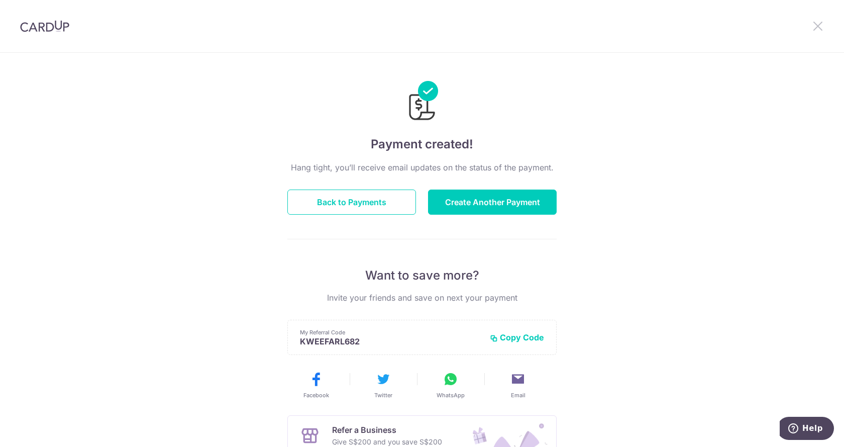  What do you see at coordinates (518, 395) in the screenshot?
I see `span: Email` at bounding box center [518, 395].